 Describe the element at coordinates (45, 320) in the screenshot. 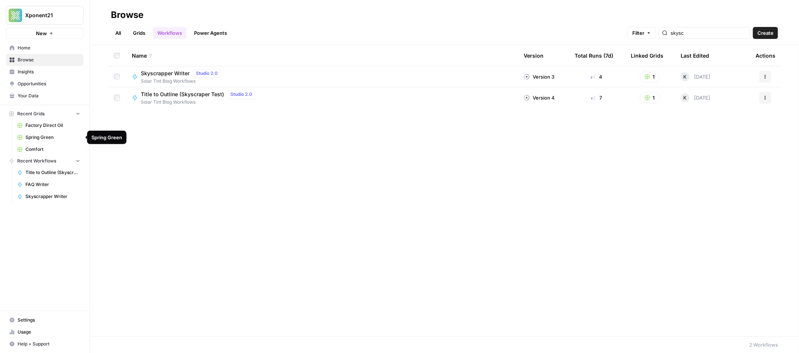

I see `a: Settings` at that location.